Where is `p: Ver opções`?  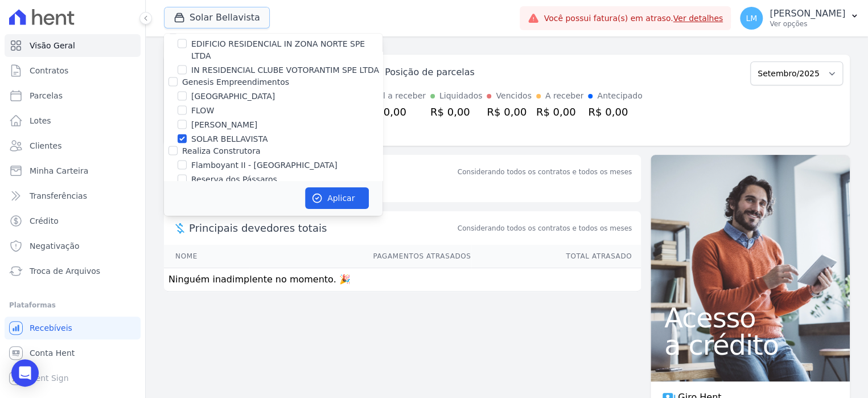
p: Ver opções is located at coordinates (807, 24).